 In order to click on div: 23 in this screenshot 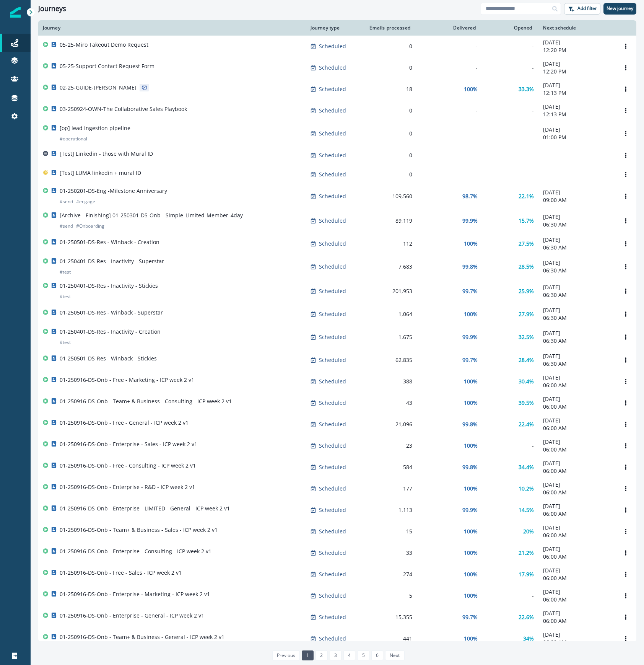, I will do `click(390, 446)`.